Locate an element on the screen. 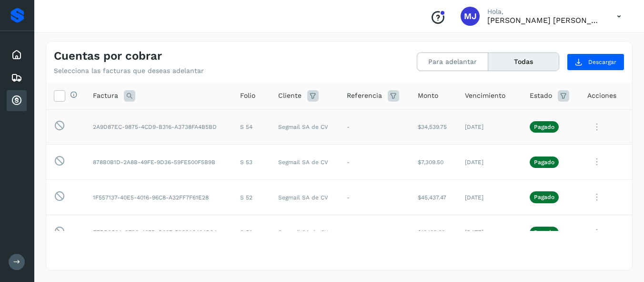 This screenshot has width=644, height=282. td: $45,437.47 is located at coordinates (434, 198).